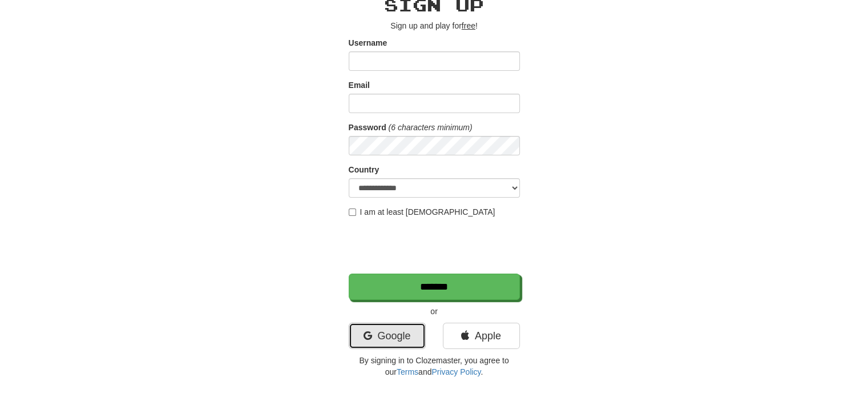  Describe the element at coordinates (368, 43) in the screenshot. I see `label: Username` at that location.